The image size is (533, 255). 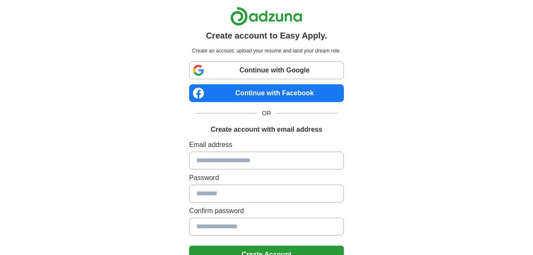 I want to click on p: Create an account, upload your resume and land your dream role., so click(x=266, y=51).